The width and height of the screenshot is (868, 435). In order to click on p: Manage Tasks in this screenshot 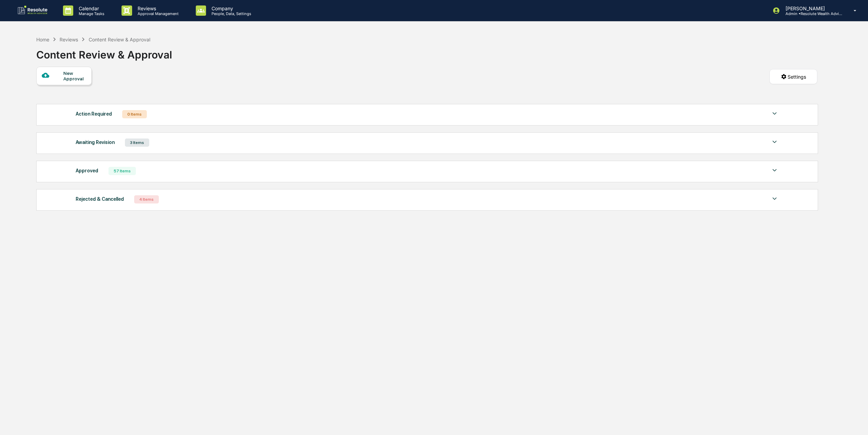, I will do `click(90, 14)`.